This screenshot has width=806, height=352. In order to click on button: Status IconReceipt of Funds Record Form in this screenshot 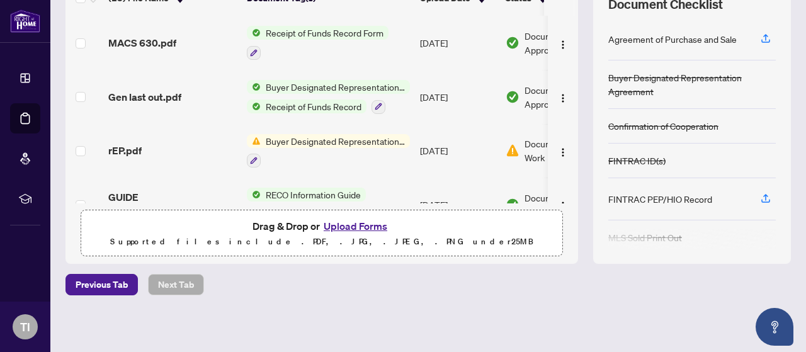, I will do `click(317, 43)`.